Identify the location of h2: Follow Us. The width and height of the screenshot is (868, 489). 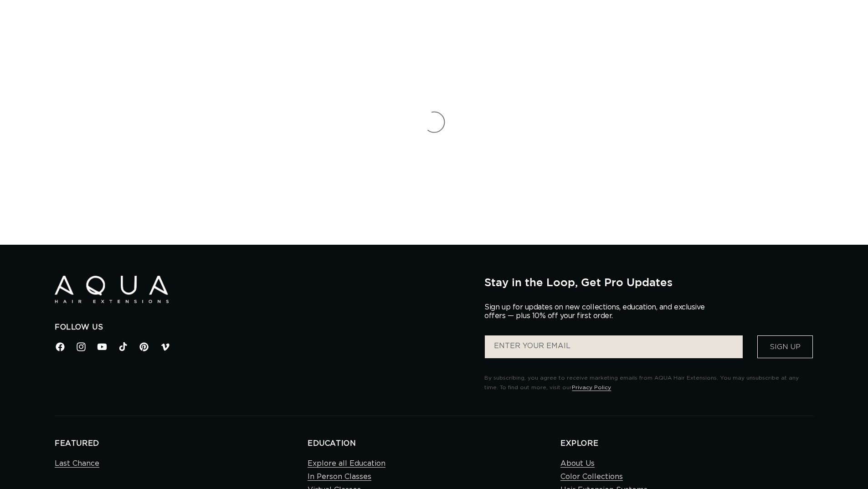
(263, 328).